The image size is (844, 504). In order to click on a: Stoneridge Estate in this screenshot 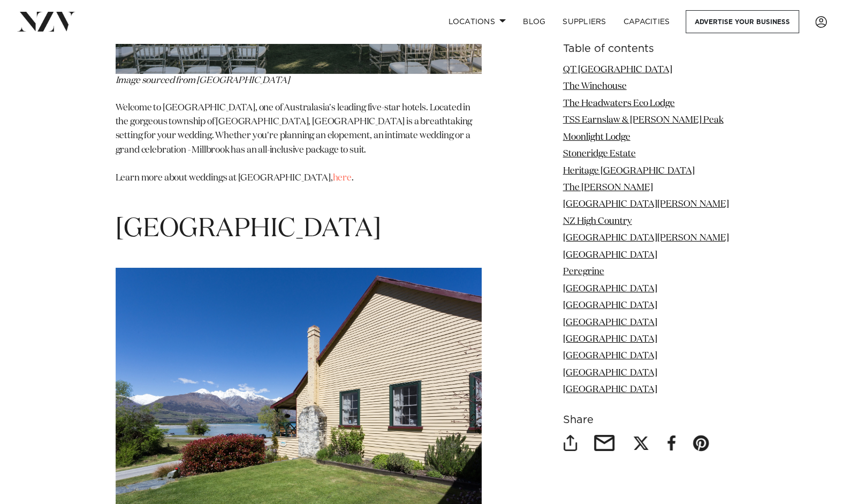, I will do `click(600, 154)`.